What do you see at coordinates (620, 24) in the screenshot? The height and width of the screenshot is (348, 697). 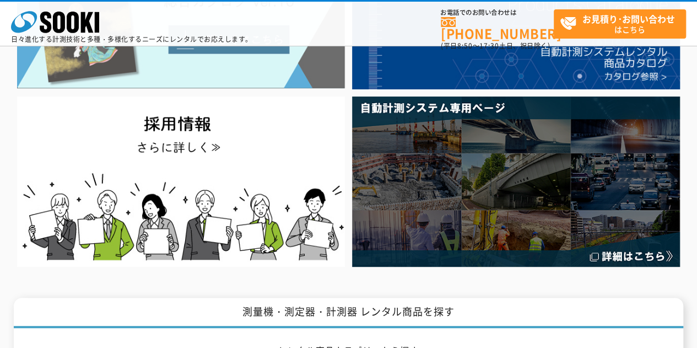 I see `a: お見積り･お問い合わせはこちら` at bounding box center [620, 24].